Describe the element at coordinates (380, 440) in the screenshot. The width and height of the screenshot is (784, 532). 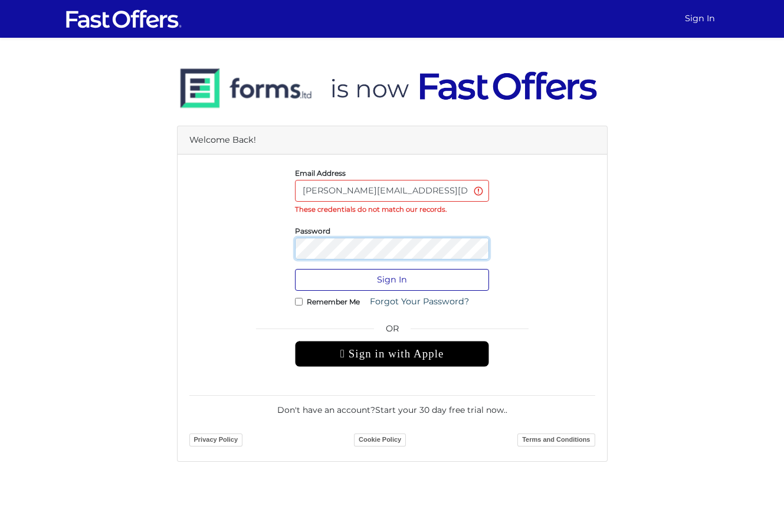
I see `a: Cookie Policy` at that location.